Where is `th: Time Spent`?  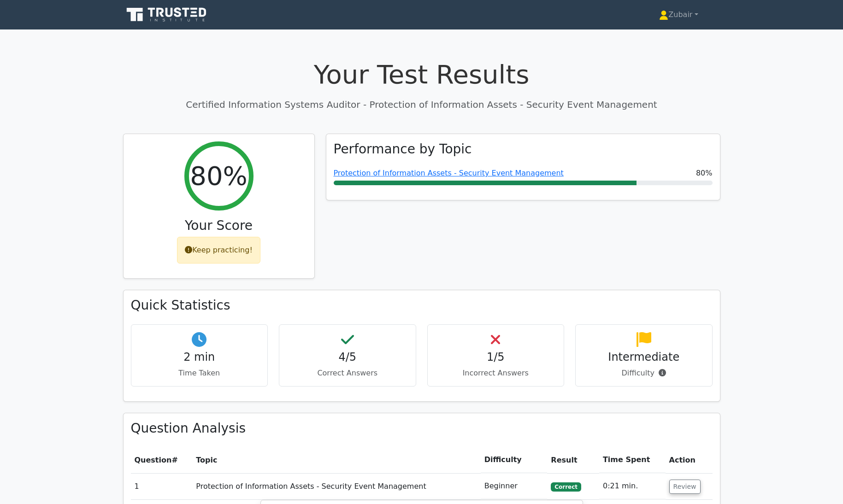 th: Time Spent is located at coordinates (633, 460).